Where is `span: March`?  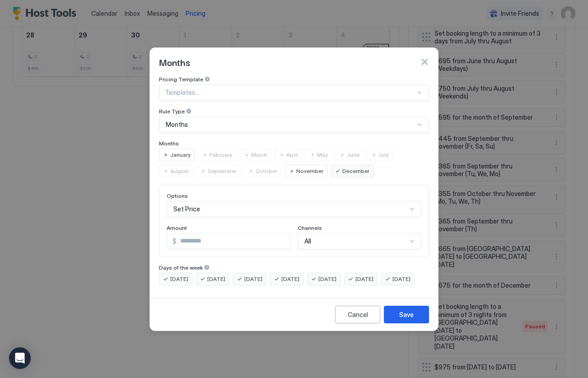
span: March is located at coordinates (259, 155).